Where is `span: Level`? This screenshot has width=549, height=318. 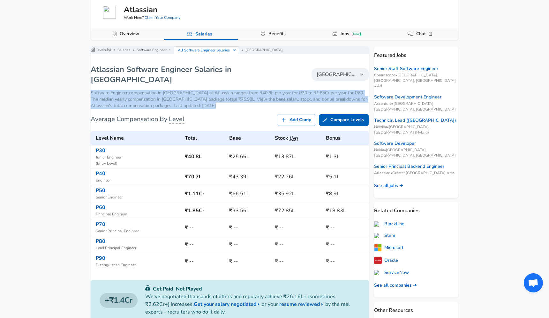
span: Level is located at coordinates (177, 119).